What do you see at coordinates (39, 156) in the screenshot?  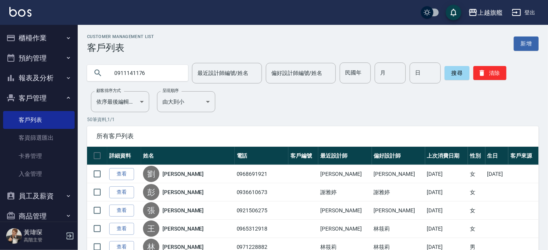 I see `a: 卡券管理` at bounding box center [39, 156].